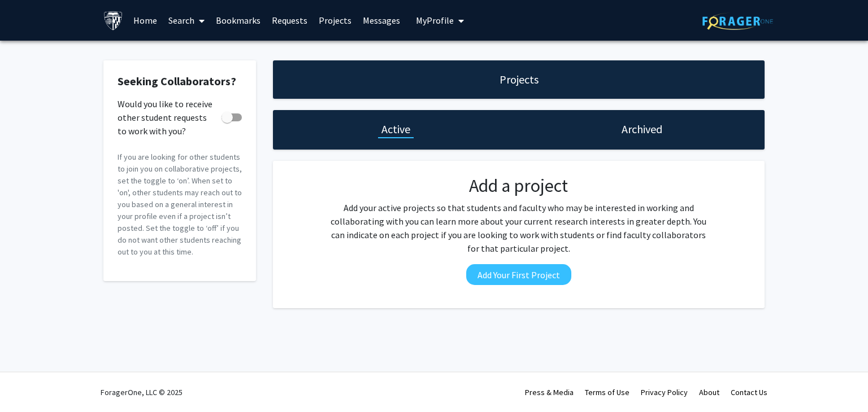 Image resolution: width=868 pixels, height=412 pixels. Describe the element at coordinates (642, 129) in the screenshot. I see `h1: Archived` at that location.